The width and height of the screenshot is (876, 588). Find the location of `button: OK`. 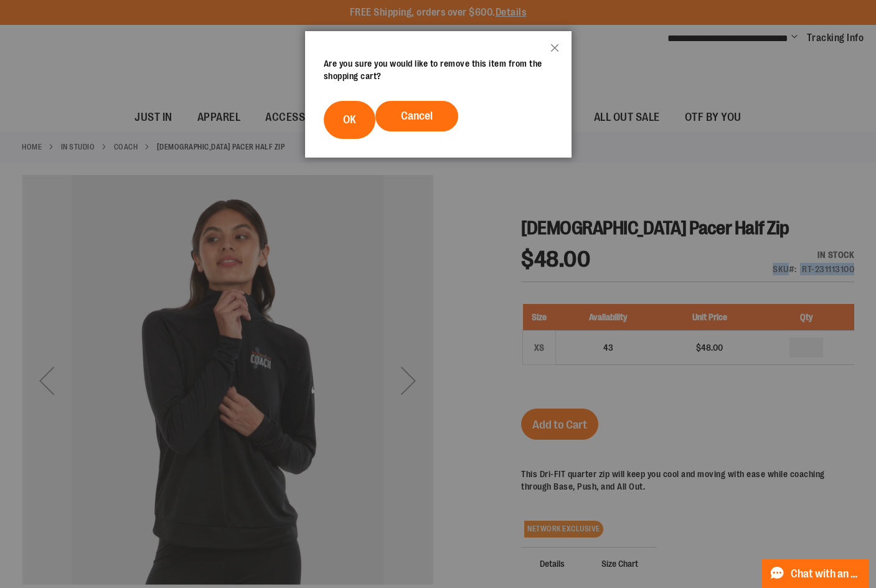

button: OK is located at coordinates (349, 120).